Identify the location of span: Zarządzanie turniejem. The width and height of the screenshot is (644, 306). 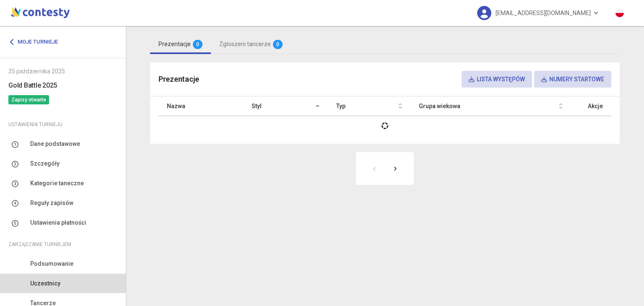
(40, 244).